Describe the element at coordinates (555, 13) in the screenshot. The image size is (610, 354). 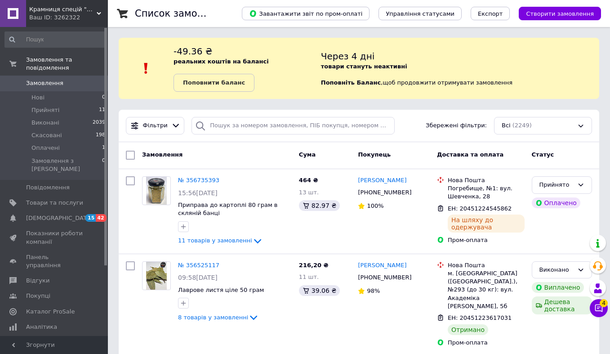
I see `a: Створити замовлення` at that location.